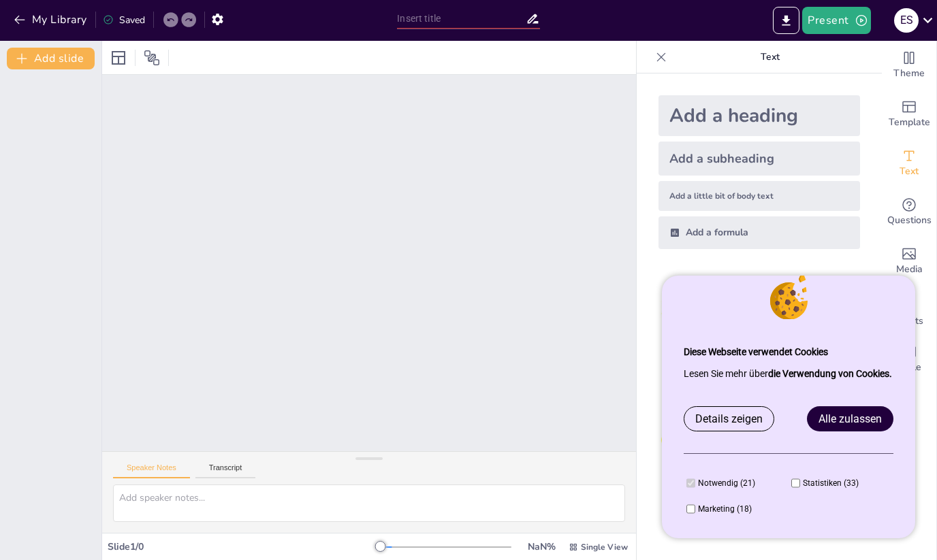 This screenshot has width=937, height=560. I want to click on button: Transcript, so click(225, 471).